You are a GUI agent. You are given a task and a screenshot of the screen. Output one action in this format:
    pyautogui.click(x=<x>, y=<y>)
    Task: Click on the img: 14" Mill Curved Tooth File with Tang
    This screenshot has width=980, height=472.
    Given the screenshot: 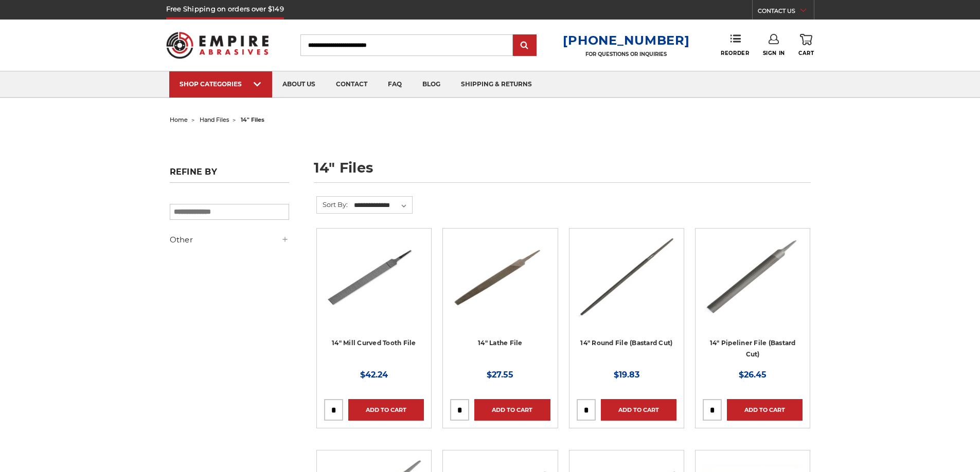 What is the action you would take?
    pyautogui.click(x=374, y=277)
    